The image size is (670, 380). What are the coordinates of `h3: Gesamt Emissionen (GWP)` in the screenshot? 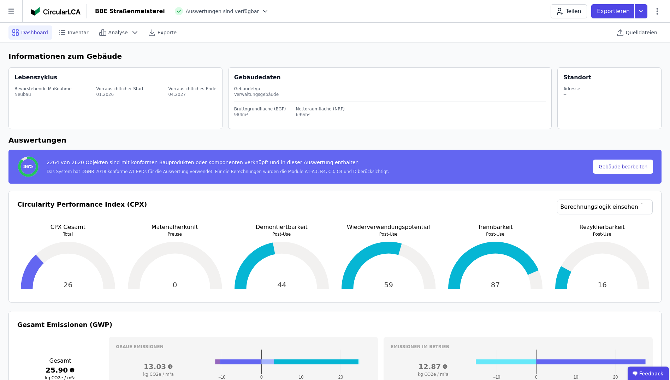 It's located at (335, 324).